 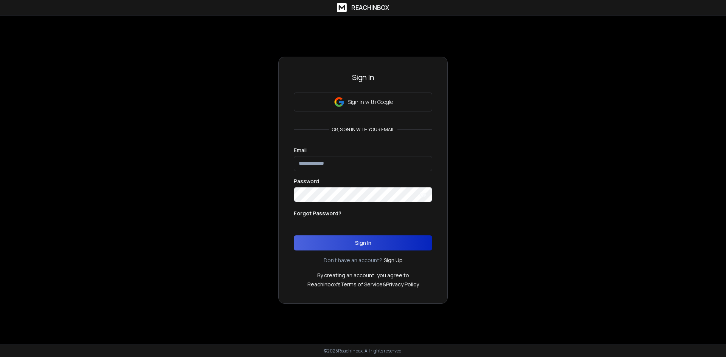 What do you see at coordinates (370, 102) in the screenshot?
I see `p: Sign in with Google` at bounding box center [370, 102].